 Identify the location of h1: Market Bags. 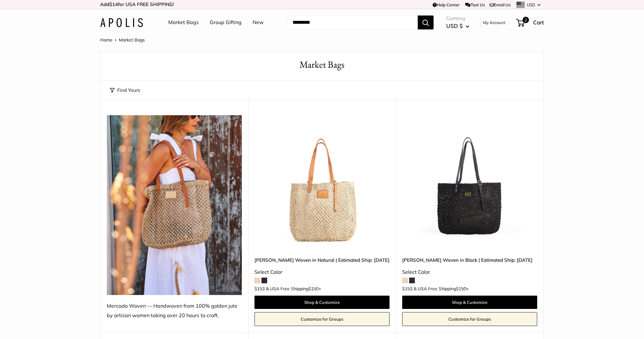
(322, 64).